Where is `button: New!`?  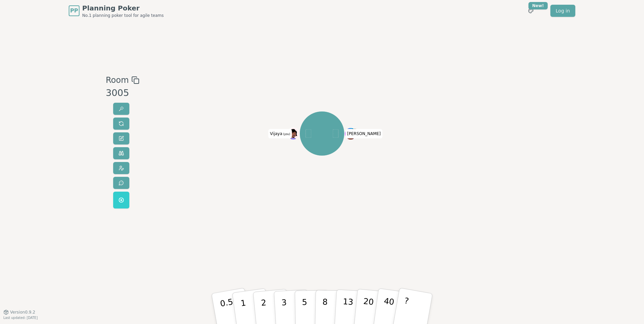
button: New! is located at coordinates (531, 11).